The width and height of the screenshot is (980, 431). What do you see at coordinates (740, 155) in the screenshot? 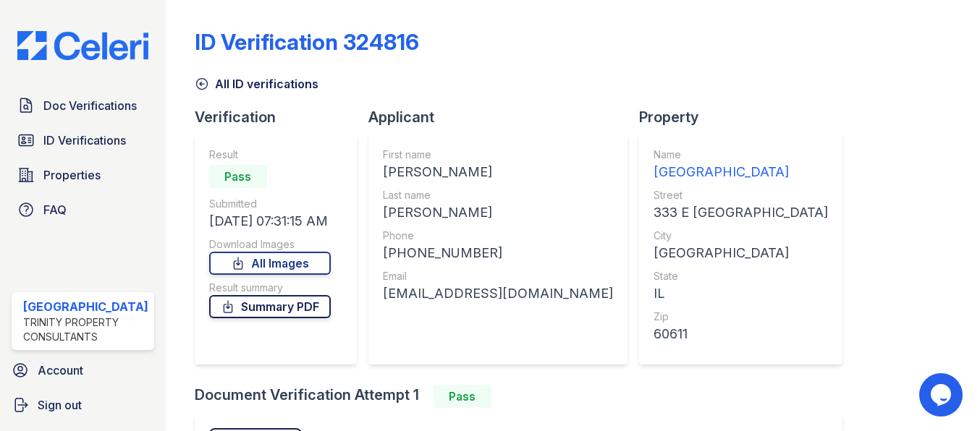
I see `div: Name` at bounding box center [740, 155].